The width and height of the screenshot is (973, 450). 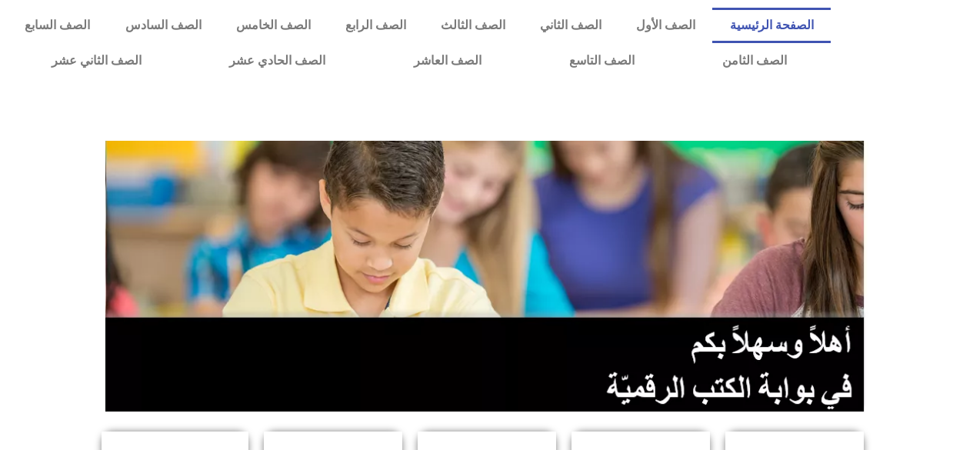 I want to click on a: الصف العاشر, so click(x=448, y=61).